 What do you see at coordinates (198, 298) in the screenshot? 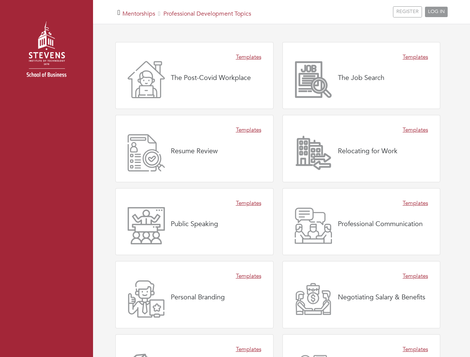
I see `h4: Personal Branding` at bounding box center [198, 298].